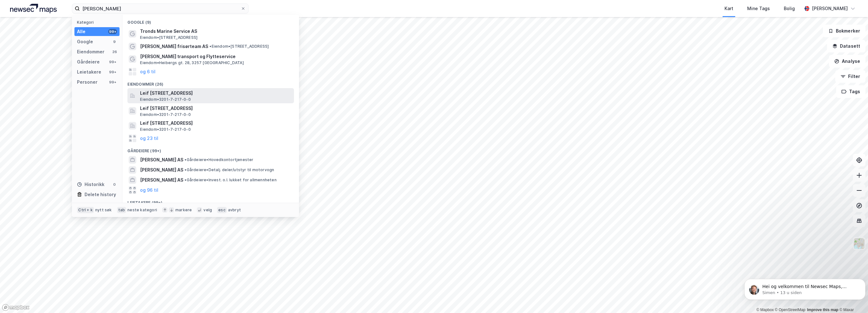 The width and height of the screenshot is (868, 313). I want to click on div: Kart, so click(729, 8).